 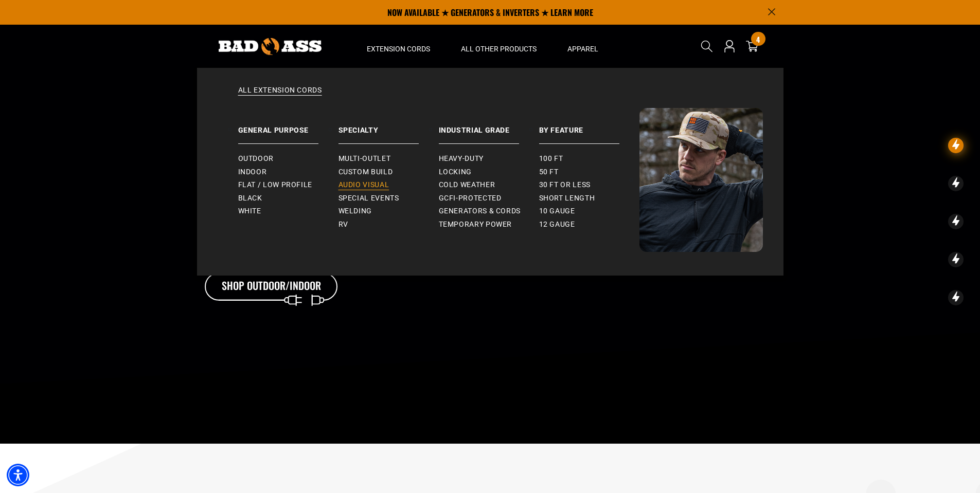 What do you see at coordinates (455, 172) in the screenshot?
I see `span: Locking` at bounding box center [455, 172].